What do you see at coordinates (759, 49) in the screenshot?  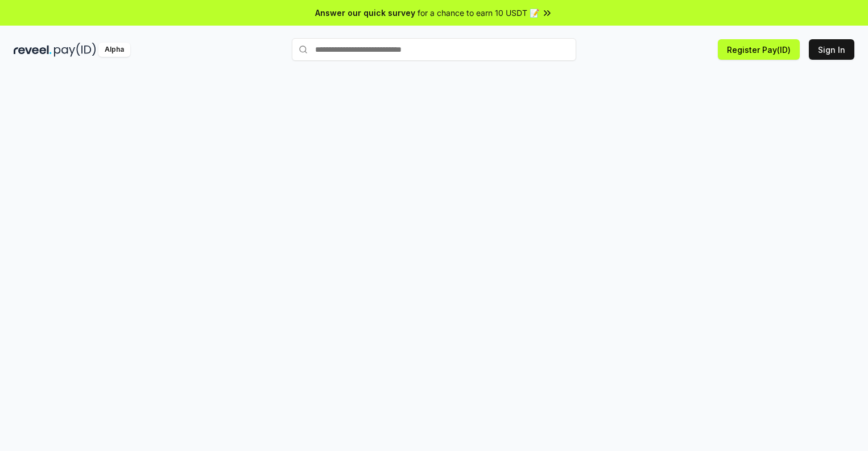 I see `button: Register Pay(ID)` at bounding box center [759, 49].